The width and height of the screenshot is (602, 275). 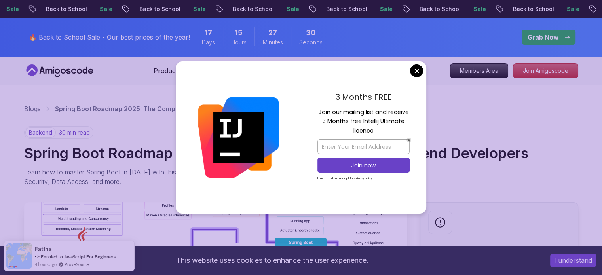 What do you see at coordinates (167, 71) in the screenshot?
I see `p: Products` at bounding box center [167, 71].